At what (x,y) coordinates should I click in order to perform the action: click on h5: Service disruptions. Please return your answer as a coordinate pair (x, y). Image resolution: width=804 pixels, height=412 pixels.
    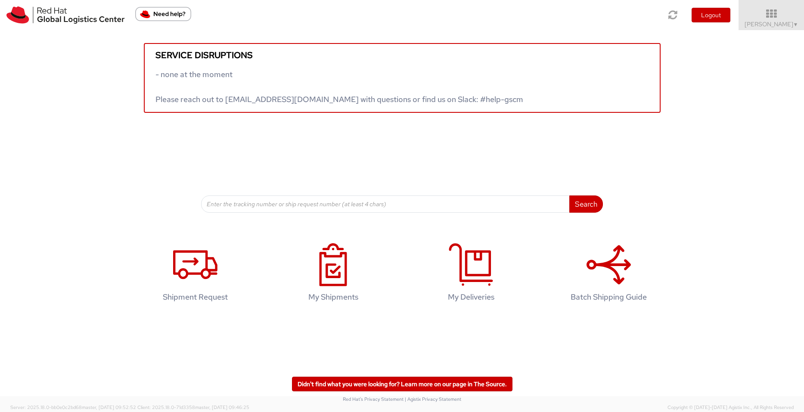
    Looking at the image, I should click on (402, 55).